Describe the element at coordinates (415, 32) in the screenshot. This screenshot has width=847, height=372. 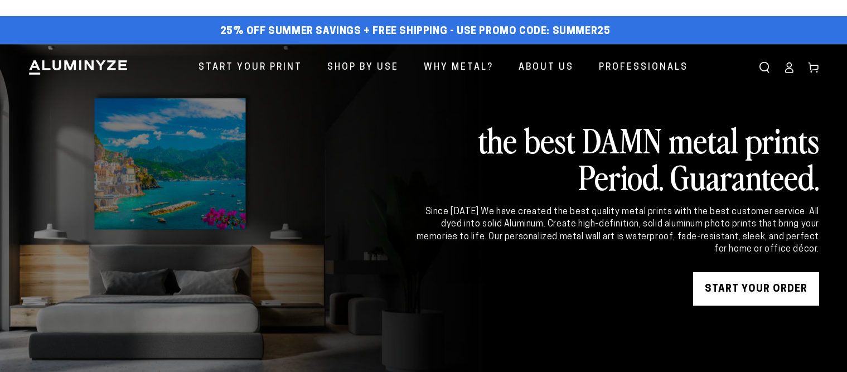
I see `span: 25% off Summer Savings + Free Shipping - Use Promo Code: SUMMER25` at that location.